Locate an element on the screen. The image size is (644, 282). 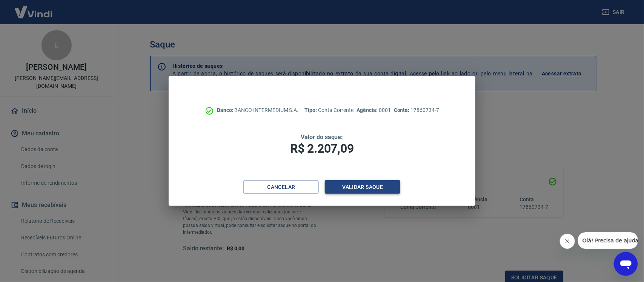
span: R$ 2.207,09 is located at coordinates (322, 149).